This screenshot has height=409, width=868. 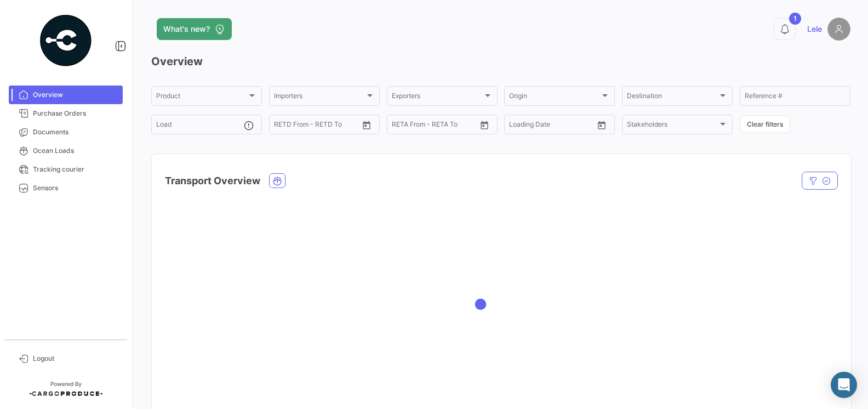 I want to click on span: Logout, so click(x=76, y=358).